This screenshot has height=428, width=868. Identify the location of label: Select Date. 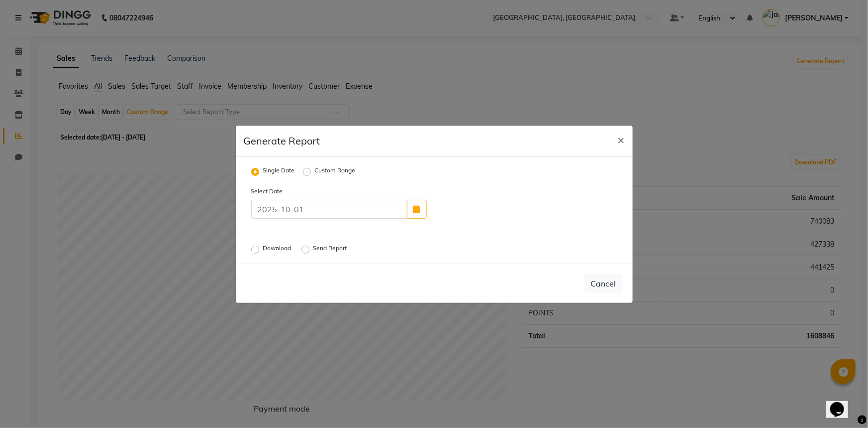
(291, 191).